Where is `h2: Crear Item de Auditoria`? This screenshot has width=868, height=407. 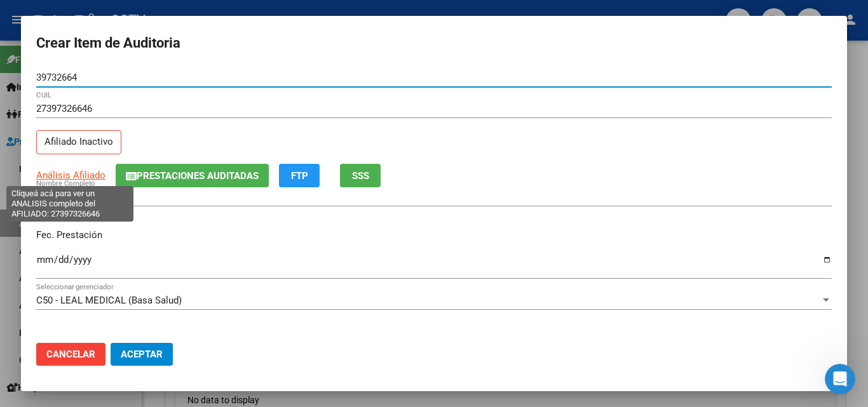
h2: Crear Item de Auditoria is located at coordinates (434, 43).